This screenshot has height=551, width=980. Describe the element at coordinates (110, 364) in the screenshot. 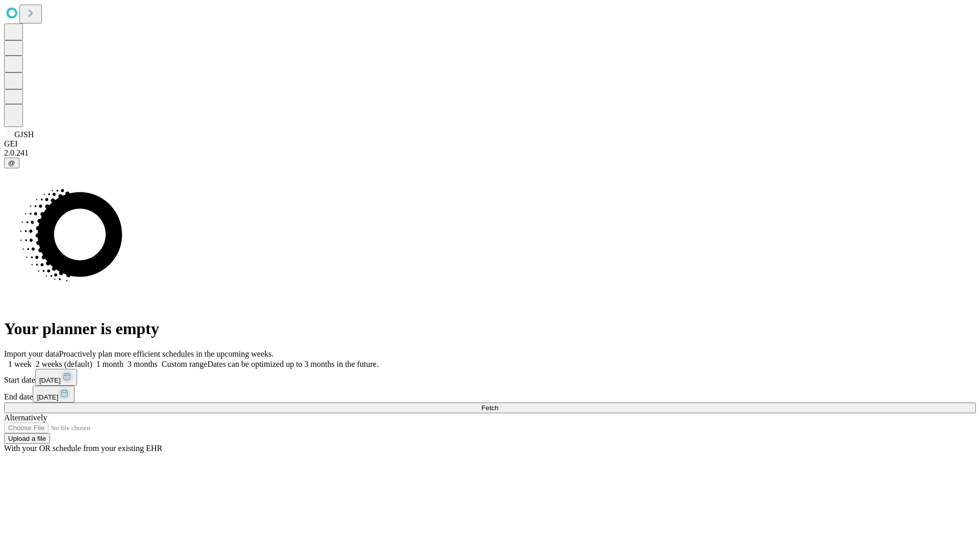

I see `span: 1 month` at that location.